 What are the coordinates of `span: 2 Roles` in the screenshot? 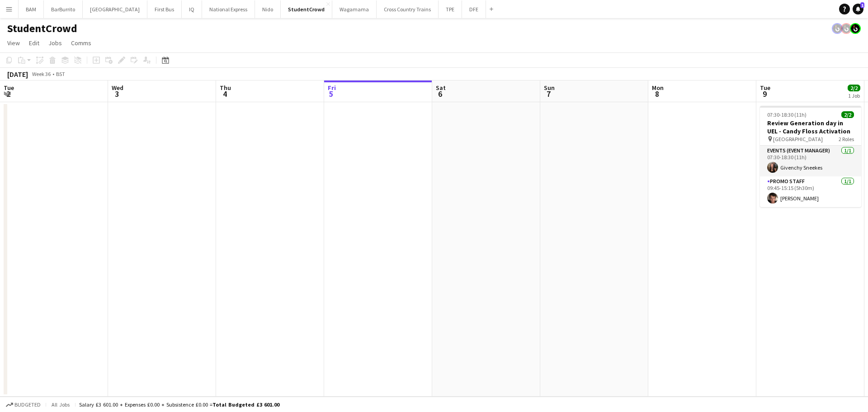 It's located at (846, 139).